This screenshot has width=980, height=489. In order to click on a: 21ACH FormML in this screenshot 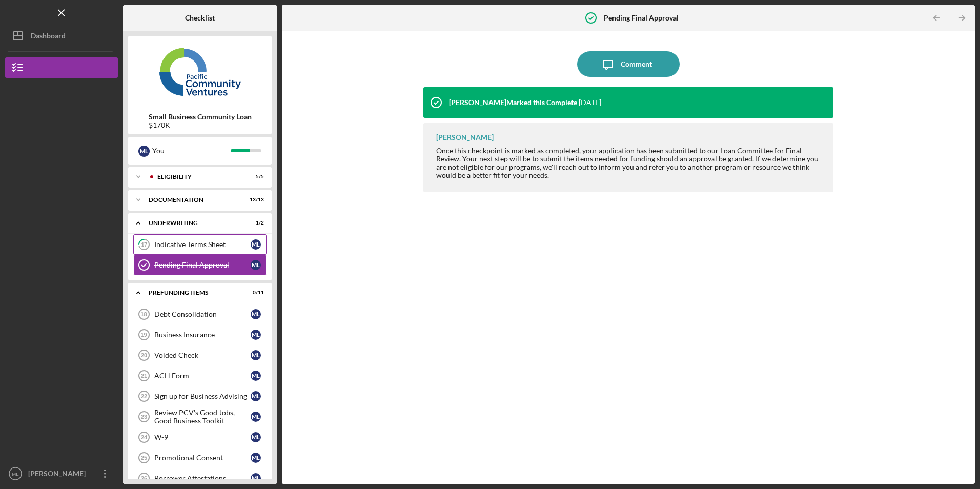, I will do `click(200, 376)`.